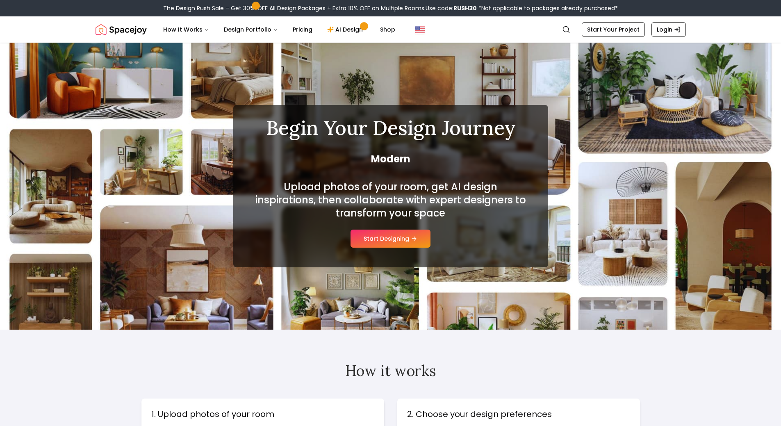 The width and height of the screenshot is (781, 426). What do you see at coordinates (121, 30) in the screenshot?
I see `a: Spacejoy` at bounding box center [121, 30].